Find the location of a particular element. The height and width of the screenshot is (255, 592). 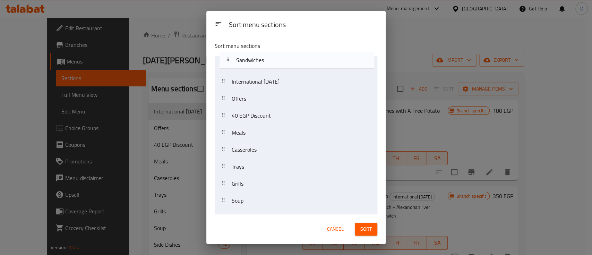

span: Cancel is located at coordinates (335, 229).